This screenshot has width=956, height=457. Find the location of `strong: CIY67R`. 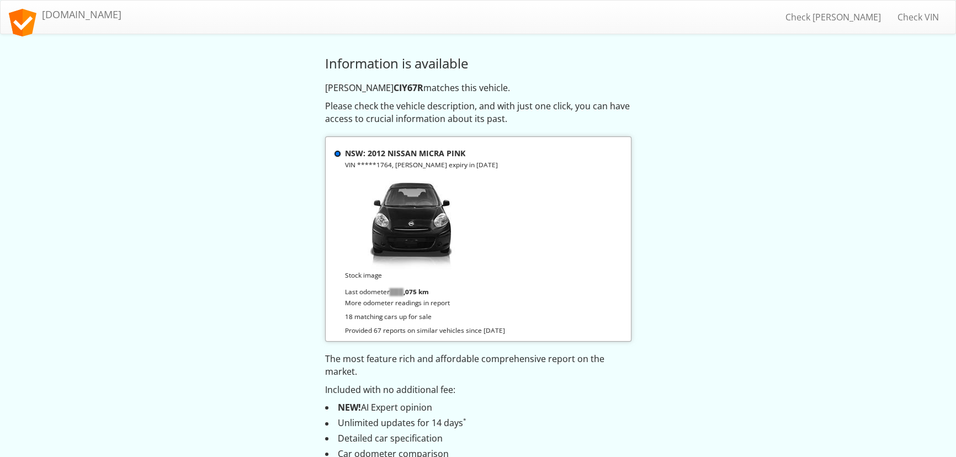

strong: CIY67R is located at coordinates (408, 88).